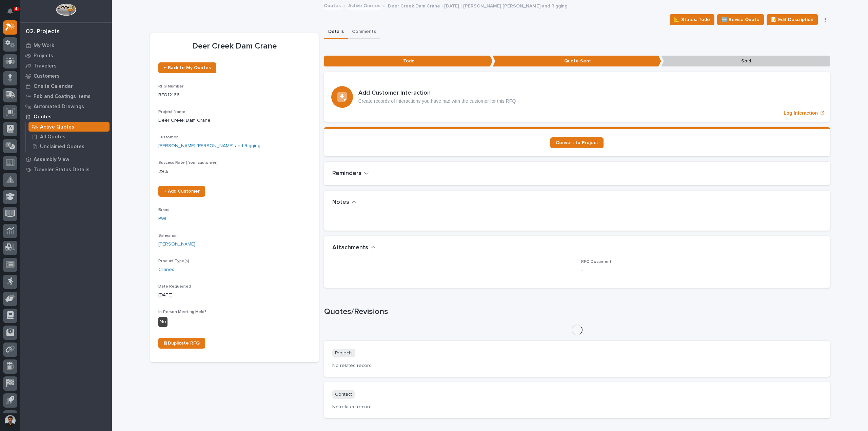 This screenshot has height=431, width=868. Describe the element at coordinates (347, 174) in the screenshot. I see `h2: Reminders` at that location.